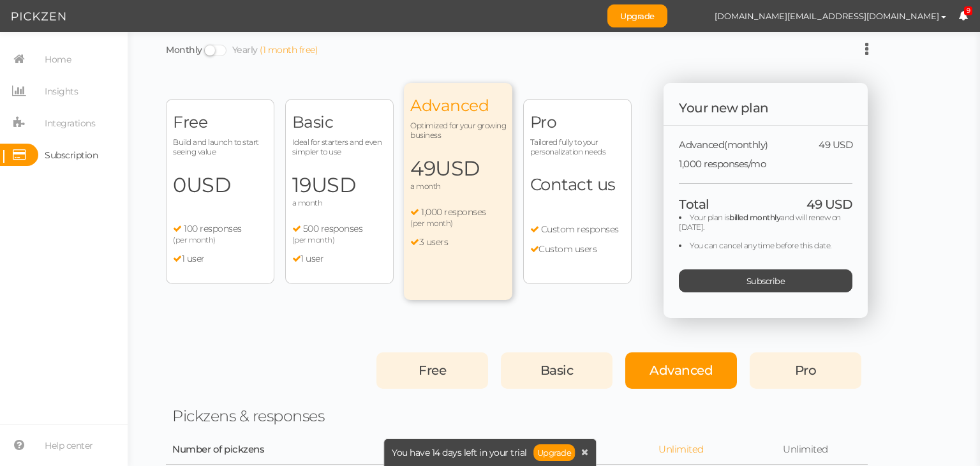 The height and width of the screenshot is (466, 980). What do you see at coordinates (681, 370) in the screenshot?
I see `div: Advanced` at bounding box center [681, 370].